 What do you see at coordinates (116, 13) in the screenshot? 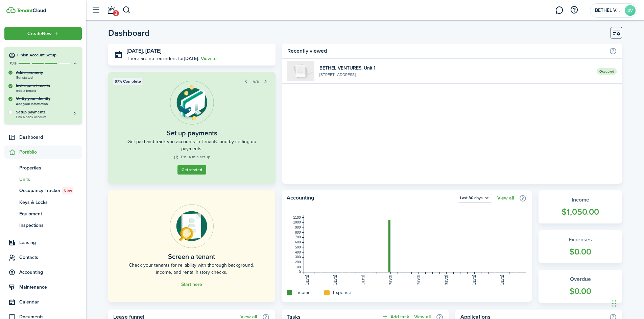
I see `span: 3` at bounding box center [116, 13].